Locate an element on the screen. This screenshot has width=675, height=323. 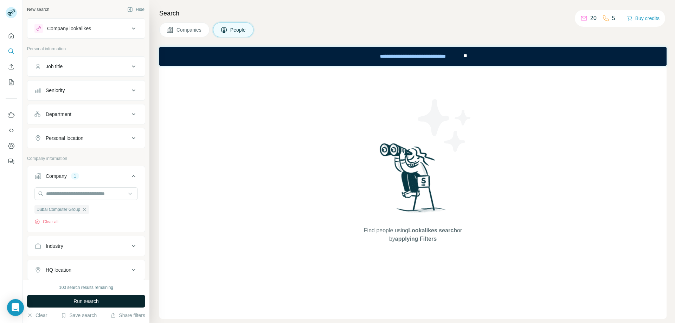
div: New search is located at coordinates (38, 9).